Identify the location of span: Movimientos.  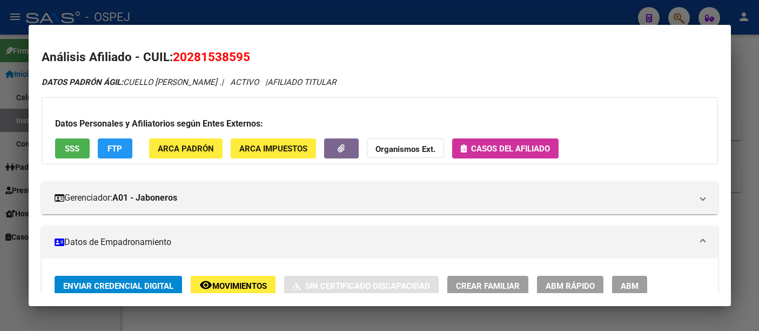
(239, 286).